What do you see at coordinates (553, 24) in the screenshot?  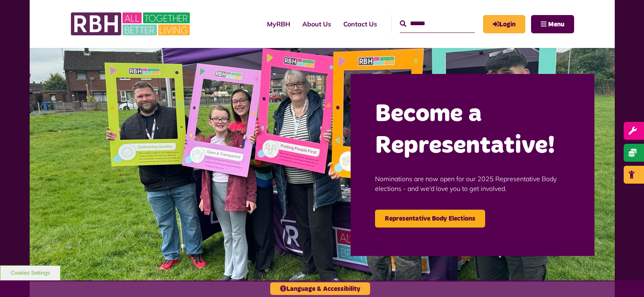 I see `button: Navigation` at bounding box center [553, 24].